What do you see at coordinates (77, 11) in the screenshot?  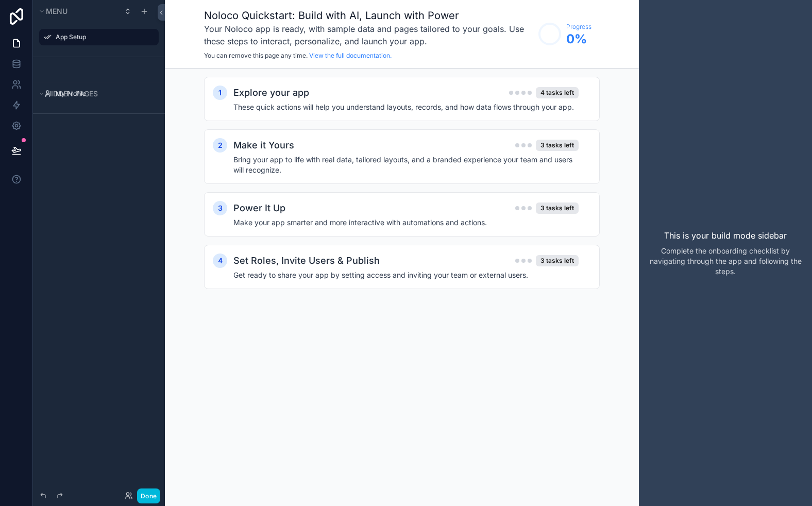 I see `button: Menu` at bounding box center [77, 11].